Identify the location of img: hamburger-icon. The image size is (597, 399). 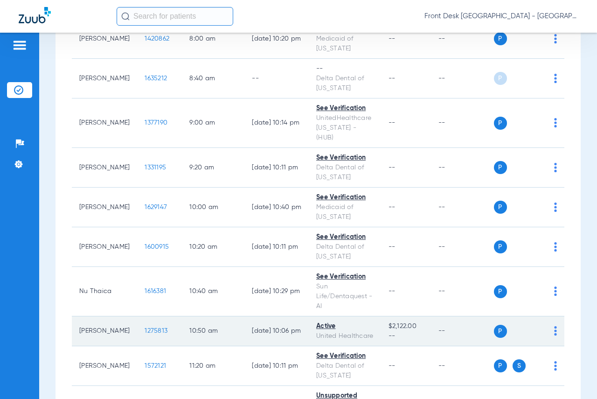
(20, 45).